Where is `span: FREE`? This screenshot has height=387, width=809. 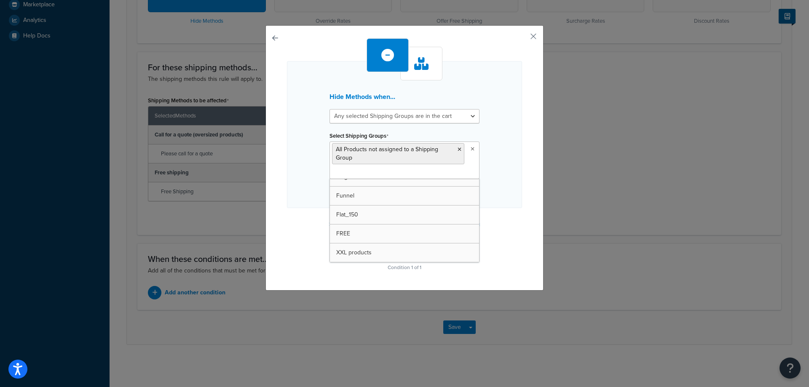 span: FREE is located at coordinates (343, 234).